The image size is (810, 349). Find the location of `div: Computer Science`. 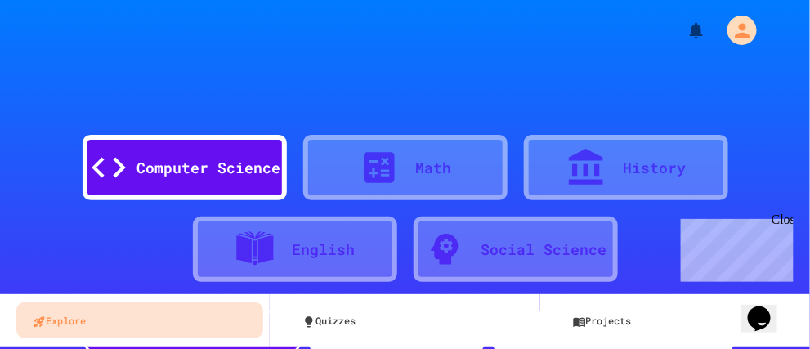

div: Computer Science is located at coordinates (209, 168).